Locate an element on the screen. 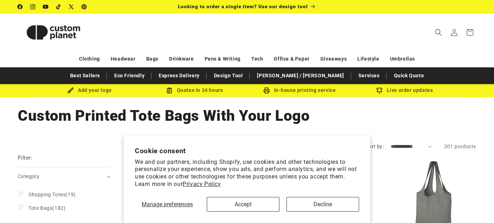  img: In-house printing is located at coordinates (266, 90).